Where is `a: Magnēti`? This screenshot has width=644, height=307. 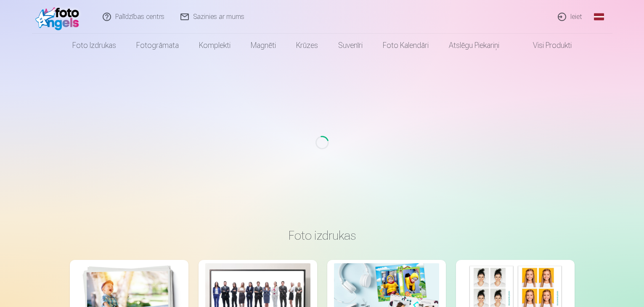
a: Magnēti is located at coordinates (263, 46).